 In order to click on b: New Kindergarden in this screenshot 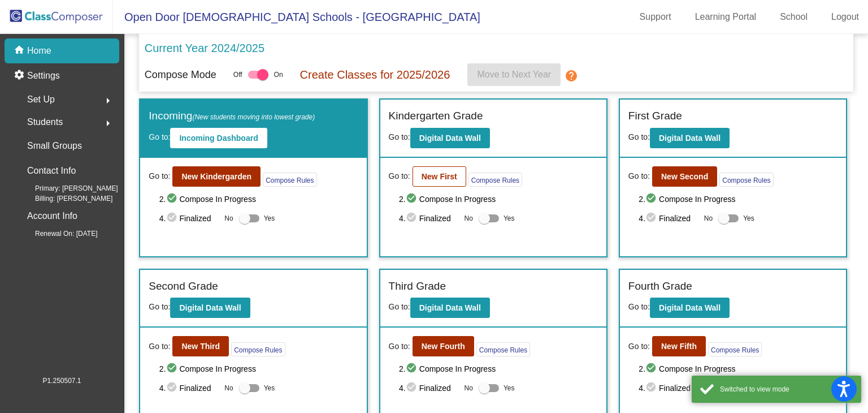, I will do `click(217, 177)`.